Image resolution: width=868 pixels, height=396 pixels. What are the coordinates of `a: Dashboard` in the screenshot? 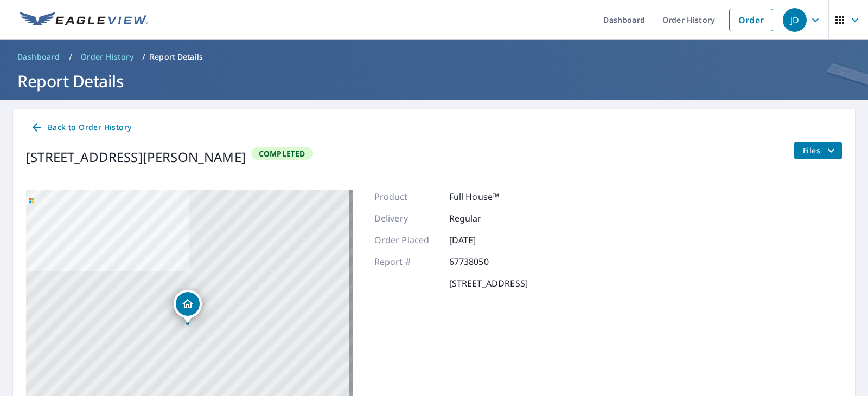 It's located at (39, 57).